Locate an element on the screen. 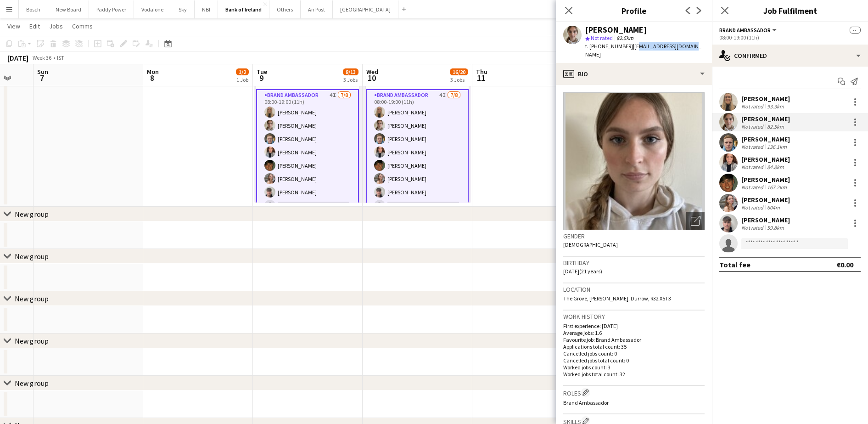  span: Thu is located at coordinates (482, 71).